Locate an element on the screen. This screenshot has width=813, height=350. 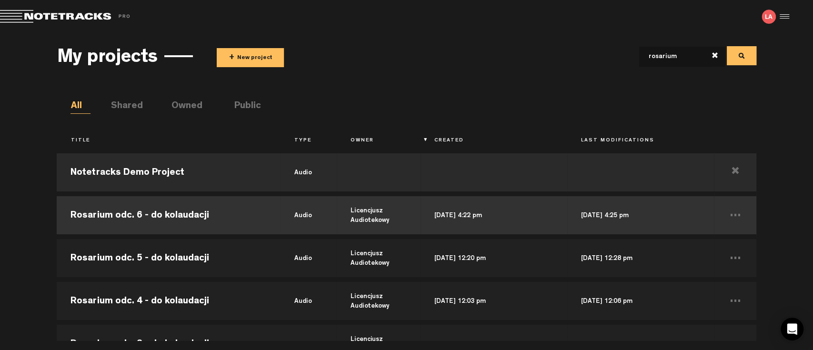
button: +New project is located at coordinates (250, 58).